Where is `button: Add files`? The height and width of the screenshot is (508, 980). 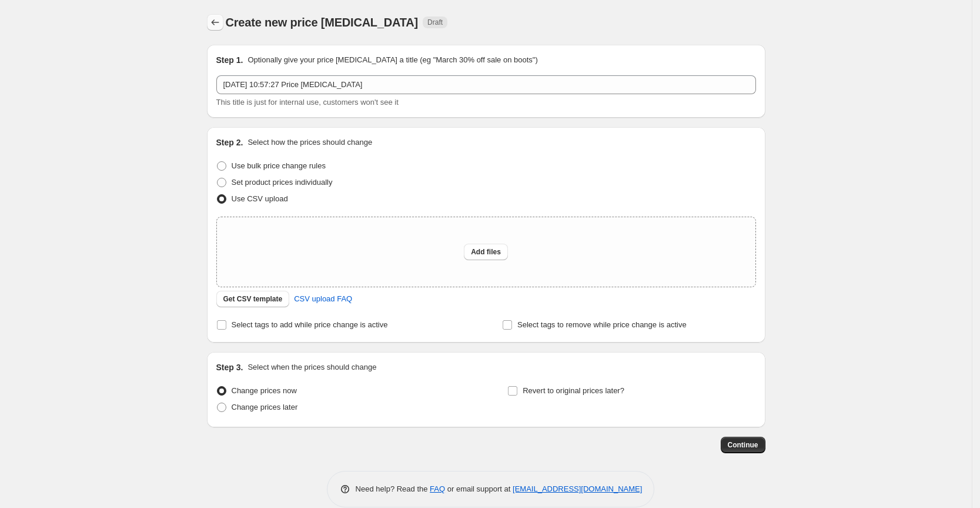
button: Add files is located at coordinates (485, 252).